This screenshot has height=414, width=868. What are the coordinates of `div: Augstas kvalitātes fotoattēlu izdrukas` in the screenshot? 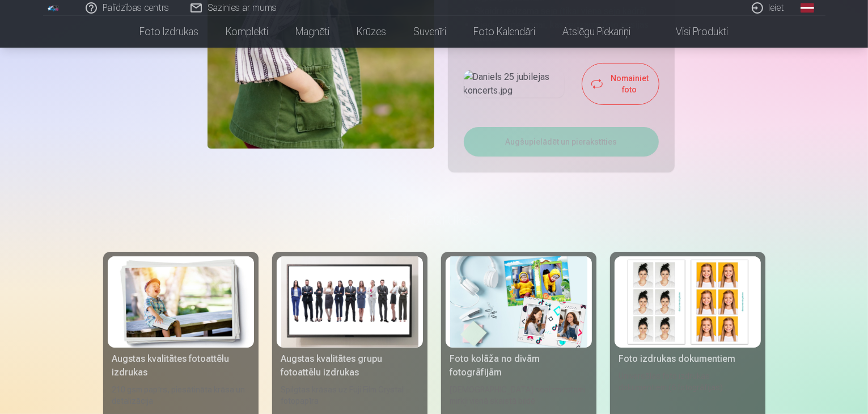 It's located at (181, 366).